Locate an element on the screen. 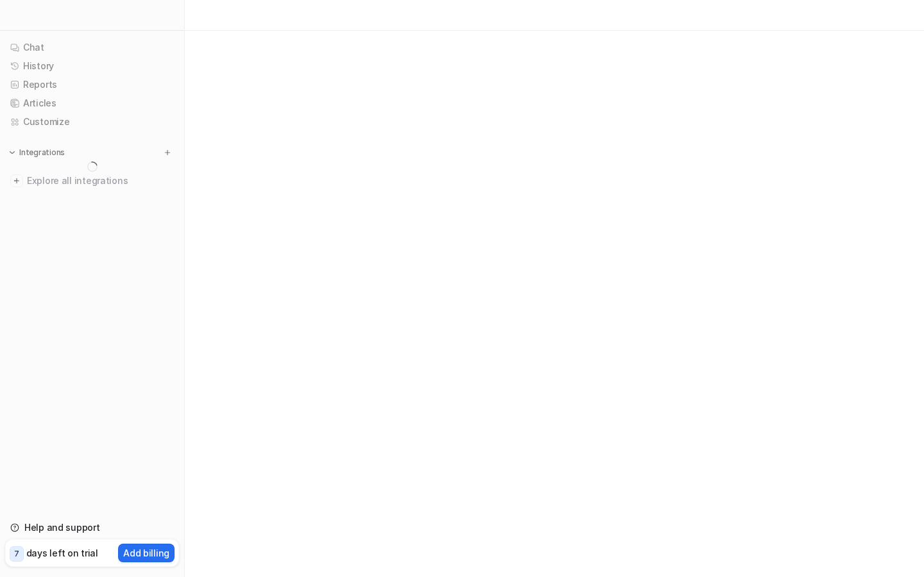 The height and width of the screenshot is (577, 924). button: Add billing is located at coordinates (146, 553).